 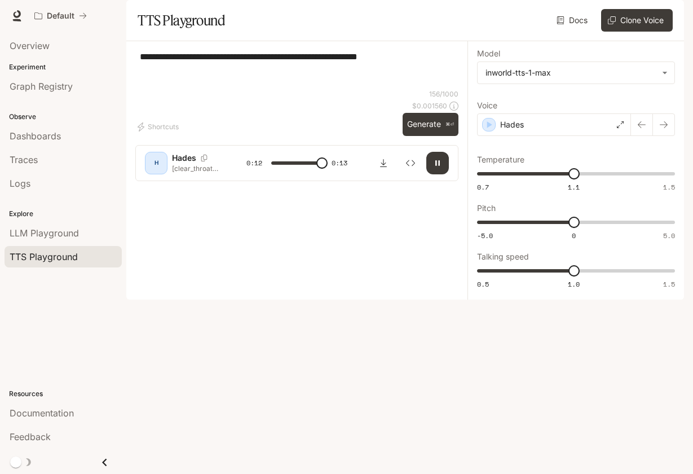 What do you see at coordinates (411, 163) in the screenshot?
I see `button: Inspect` at bounding box center [411, 163].